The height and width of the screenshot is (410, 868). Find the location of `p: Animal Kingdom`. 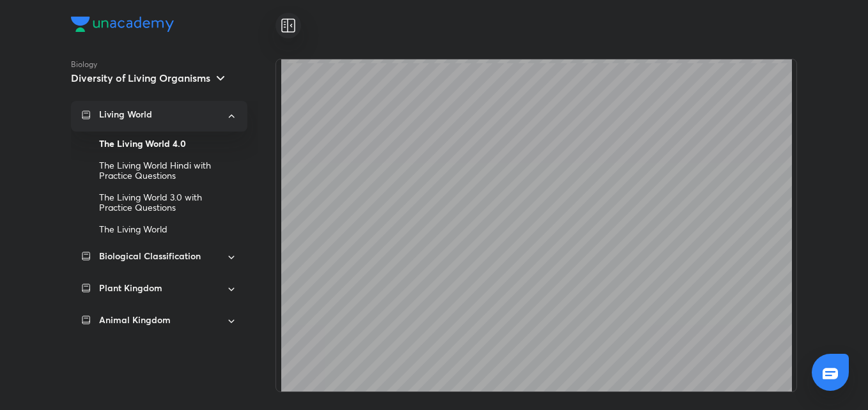

p: Animal Kingdom is located at coordinates (135, 320).